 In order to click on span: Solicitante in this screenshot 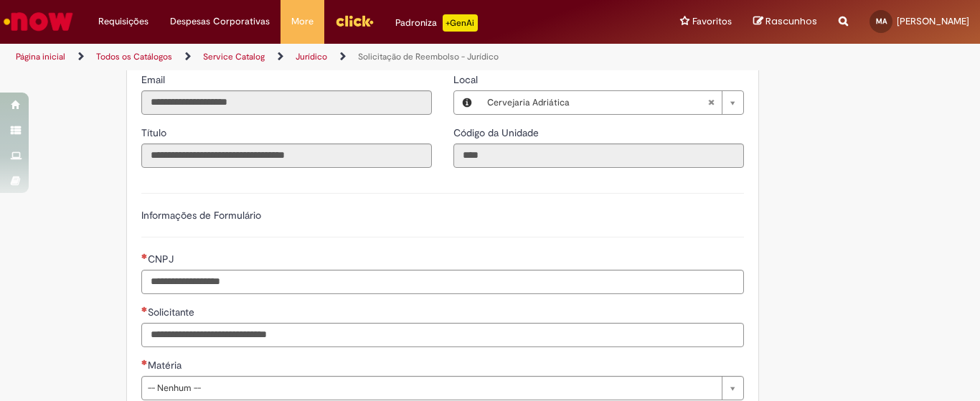, I will do `click(172, 312)`.